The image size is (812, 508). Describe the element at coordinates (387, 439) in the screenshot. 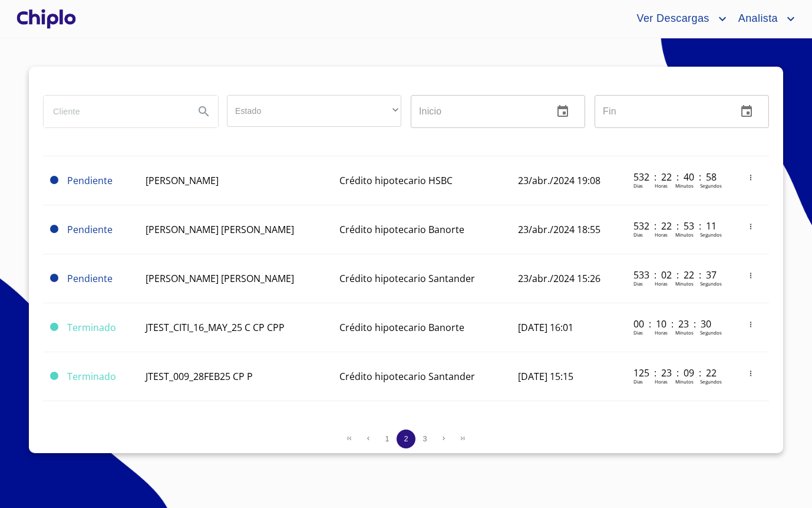

I see `span: 1` at that location.